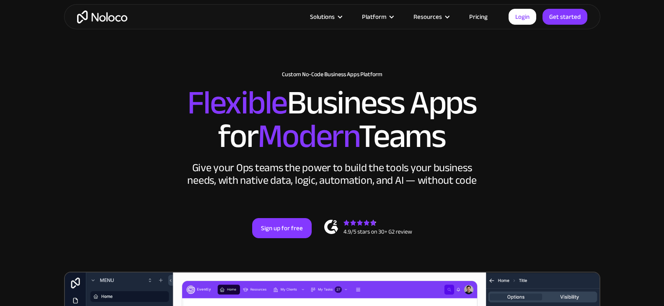 The width and height of the screenshot is (664, 306). Describe the element at coordinates (237, 103) in the screenshot. I see `span: Flexible` at that location.